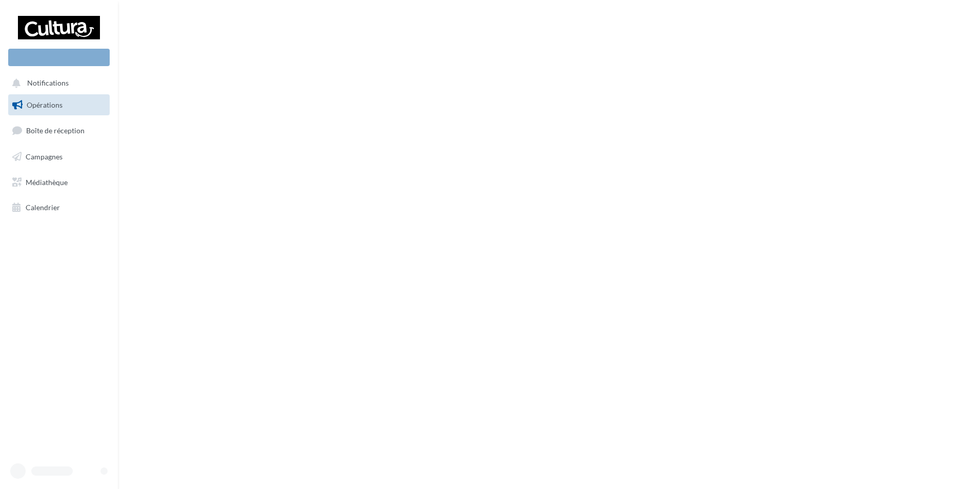 This screenshot has height=489, width=980. I want to click on span: Boîte de réception, so click(55, 130).